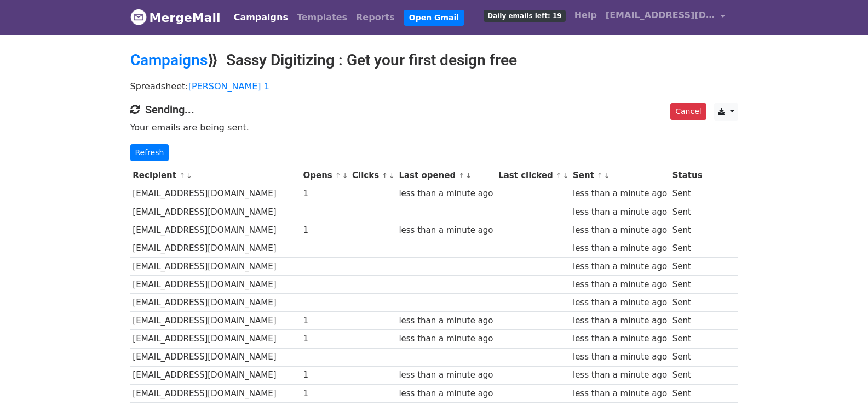 The height and width of the screenshot is (405, 868). What do you see at coordinates (376, 18) in the screenshot?
I see `a: Reports` at bounding box center [376, 18].